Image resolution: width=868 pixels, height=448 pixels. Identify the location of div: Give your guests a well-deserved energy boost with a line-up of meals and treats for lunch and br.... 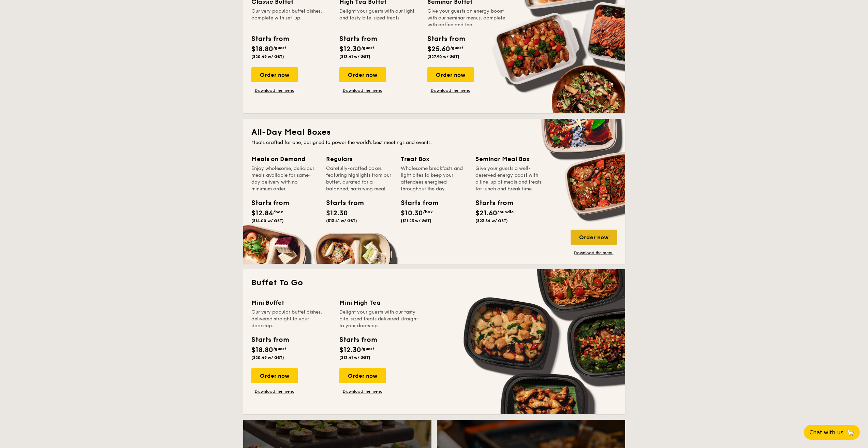
(508, 179).